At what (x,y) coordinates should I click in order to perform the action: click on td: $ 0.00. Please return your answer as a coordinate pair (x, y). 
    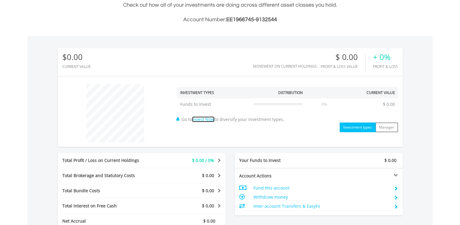
    Looking at the image, I should click on (389, 104).